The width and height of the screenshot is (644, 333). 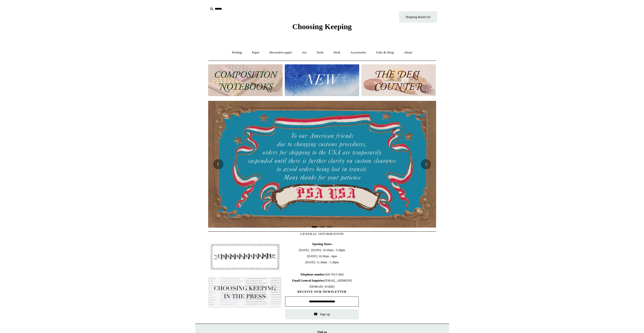 I want to click on button: Page 3, so click(x=330, y=227).